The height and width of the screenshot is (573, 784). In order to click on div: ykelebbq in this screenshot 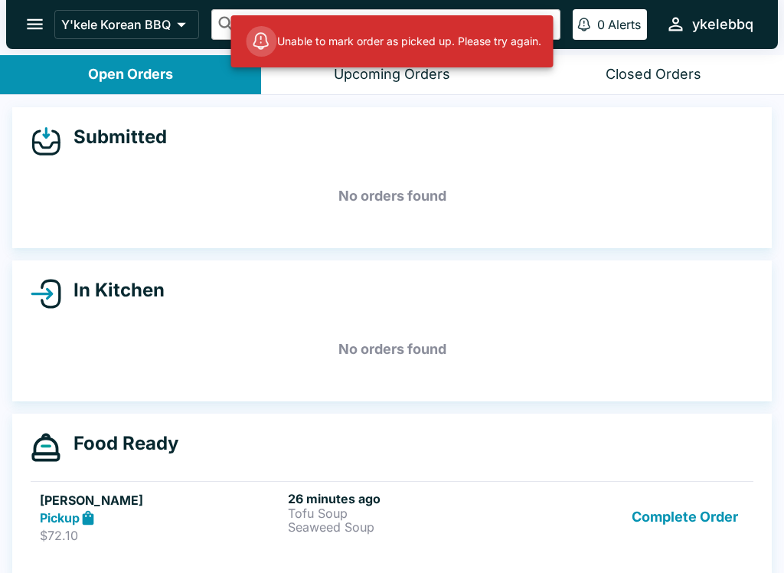, I will do `click(723, 24)`.